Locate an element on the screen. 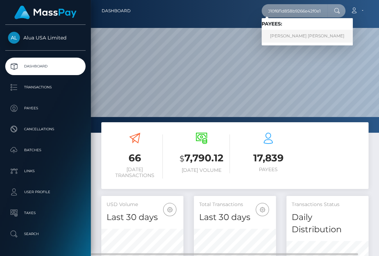 This screenshot has height=256, width=379. h3: 17,839 is located at coordinates (268, 158).